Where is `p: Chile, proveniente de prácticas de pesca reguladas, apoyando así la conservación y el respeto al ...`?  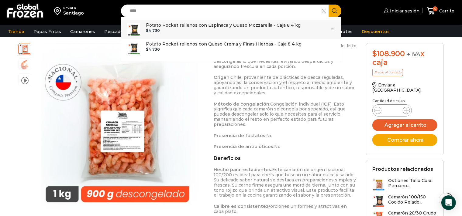 p: Chile, proveniente de prácticas de pesca reguladas, apoyando así la conservación y el respeto al ... is located at coordinates (285, 85).